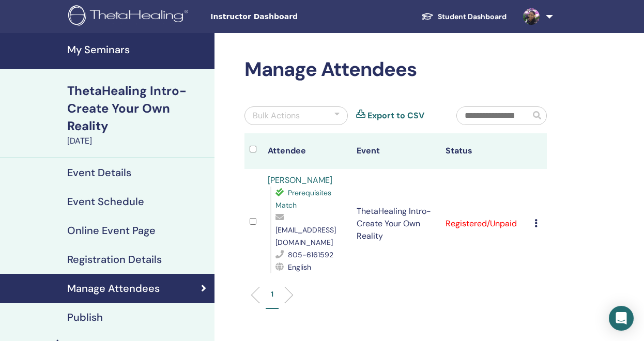 The height and width of the screenshot is (341, 644). I want to click on h4: Online Event Page, so click(111, 230).